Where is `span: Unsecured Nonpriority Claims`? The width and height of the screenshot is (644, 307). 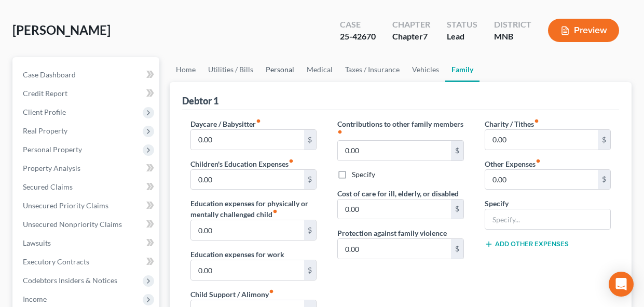
span: Unsecured Nonpriority Claims is located at coordinates (72, 224).